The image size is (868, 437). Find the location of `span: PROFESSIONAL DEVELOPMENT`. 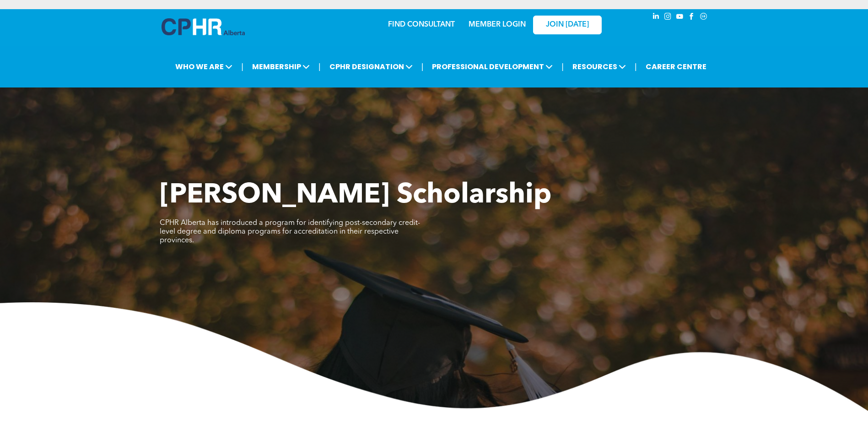

span: PROFESSIONAL DEVELOPMENT is located at coordinates (492, 67).